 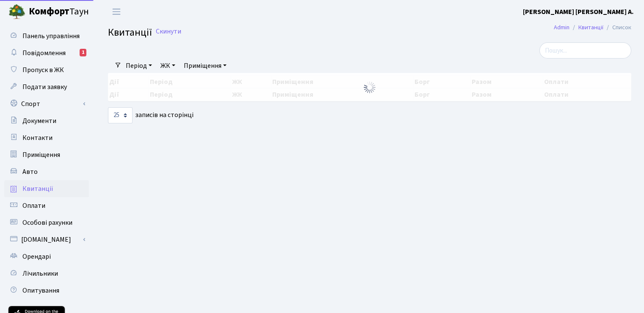 I want to click on a: Спорт, so click(x=46, y=104).